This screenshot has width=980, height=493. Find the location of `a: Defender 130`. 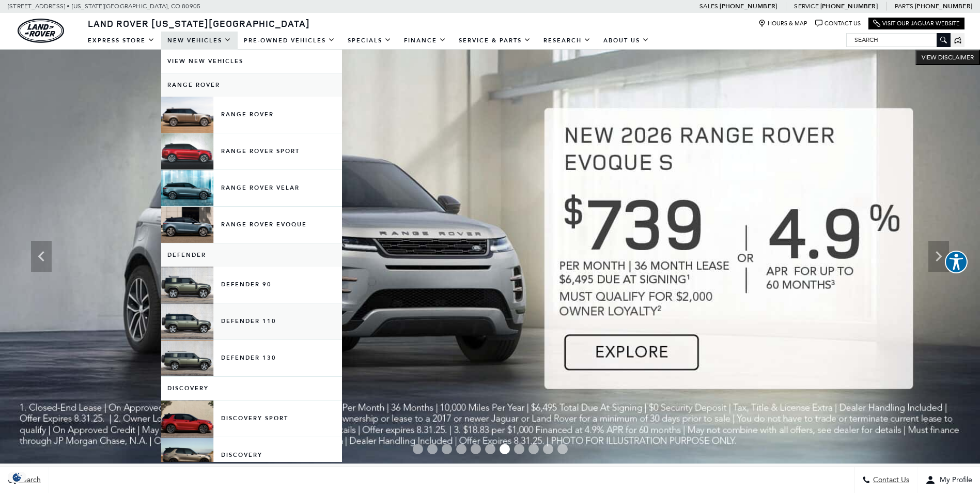

a: Defender 130 is located at coordinates (252, 358).